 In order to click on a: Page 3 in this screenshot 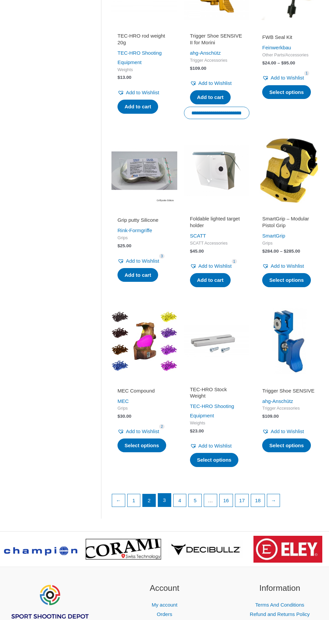, I will do `click(164, 500)`.